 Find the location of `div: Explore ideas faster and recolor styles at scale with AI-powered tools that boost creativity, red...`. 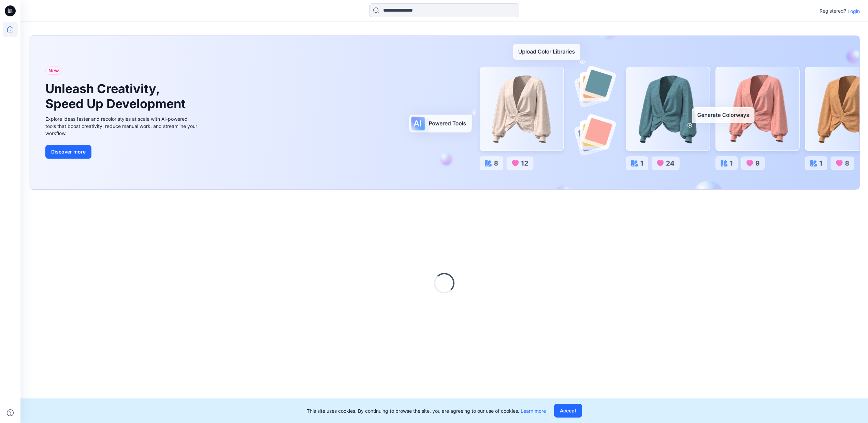

div: Explore ideas faster and recolor styles at scale with AI-powered tools that boost creativity, red... is located at coordinates (122, 126).